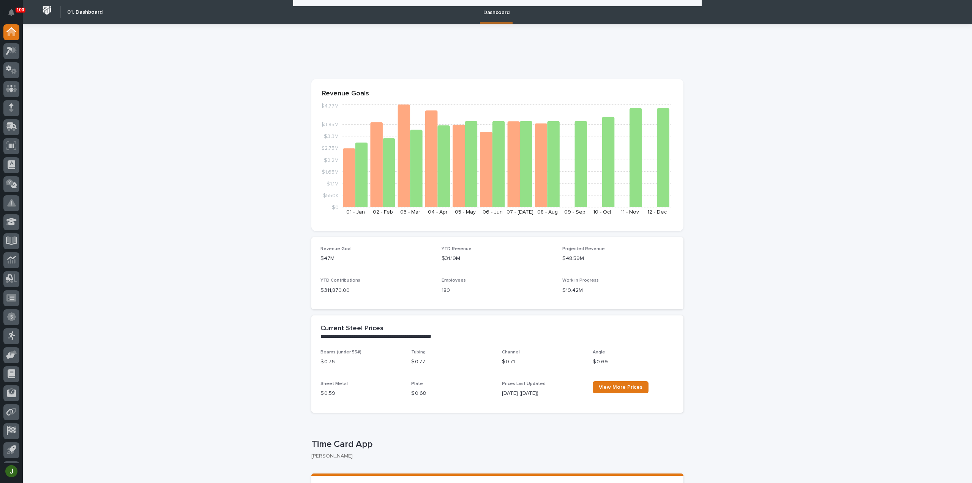 The image size is (972, 483). What do you see at coordinates (498, 290) in the screenshot?
I see `p: 180` at bounding box center [498, 290].